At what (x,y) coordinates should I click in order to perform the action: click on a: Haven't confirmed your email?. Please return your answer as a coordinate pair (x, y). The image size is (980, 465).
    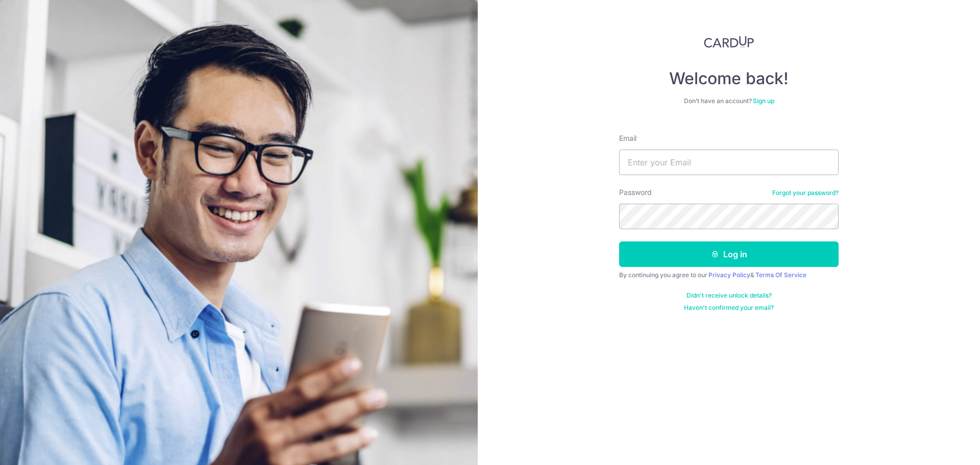
    Looking at the image, I should click on (729, 308).